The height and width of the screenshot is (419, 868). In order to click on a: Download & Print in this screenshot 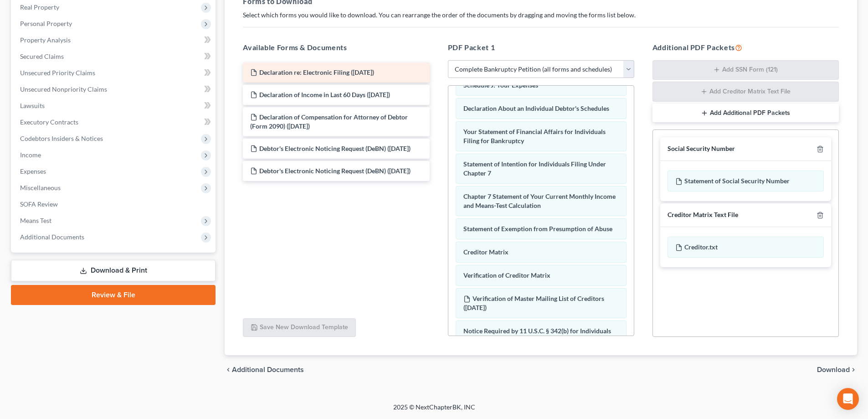, I will do `click(113, 270)`.